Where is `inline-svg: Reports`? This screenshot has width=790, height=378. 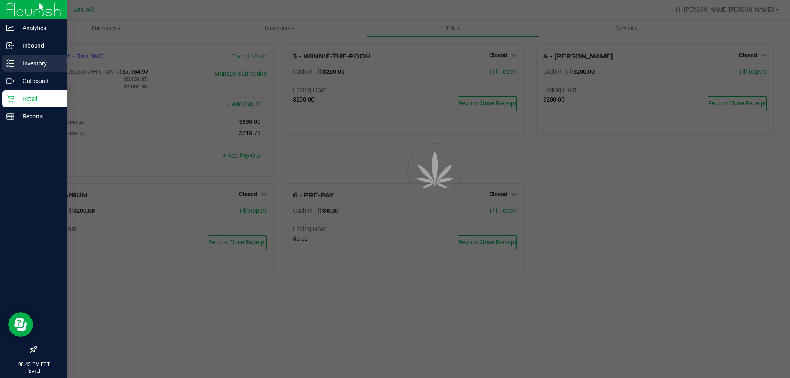 inline-svg: Reports is located at coordinates (10, 116).